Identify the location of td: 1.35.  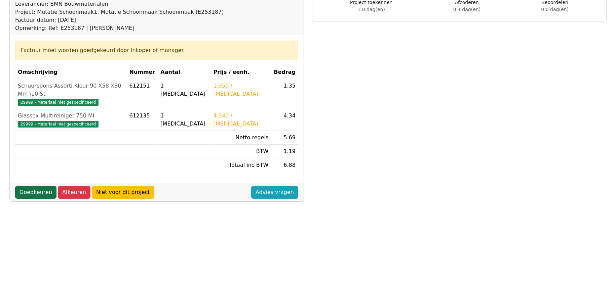
(284, 94).